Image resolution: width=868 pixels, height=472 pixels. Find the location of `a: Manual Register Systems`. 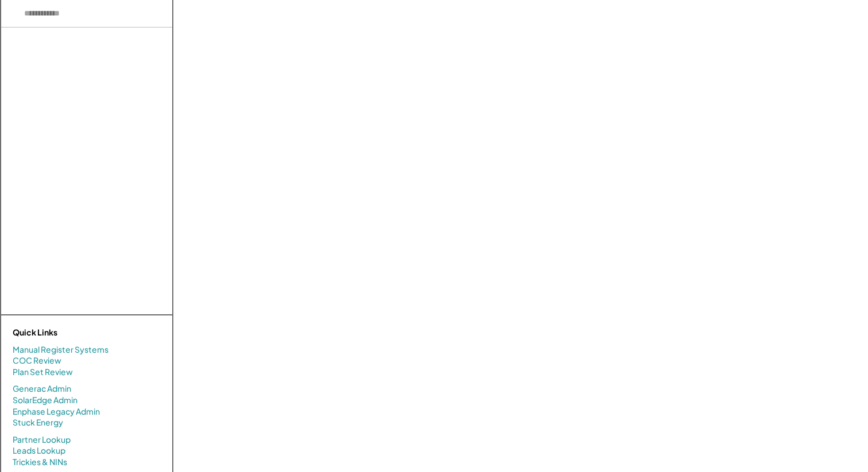

a: Manual Register Systems is located at coordinates (60, 350).